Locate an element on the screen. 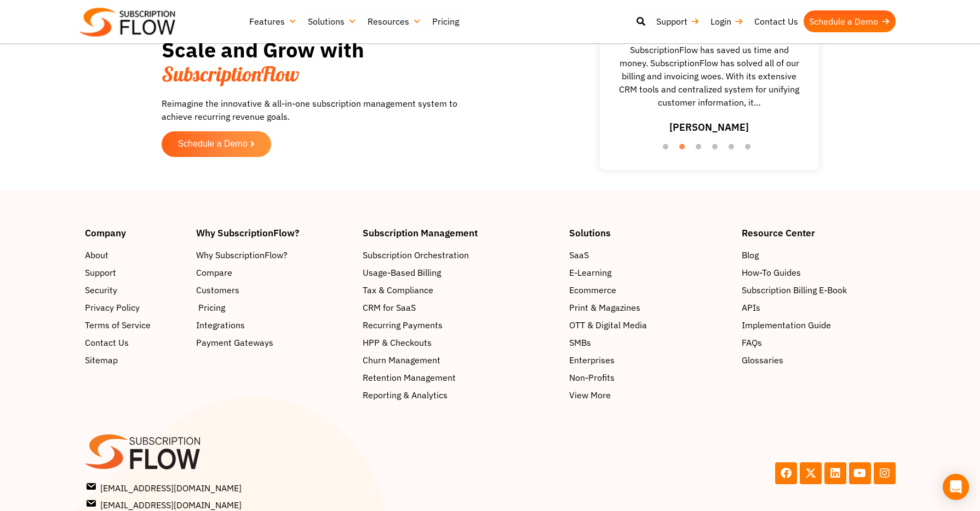  a: Retention Management is located at coordinates (460, 378).